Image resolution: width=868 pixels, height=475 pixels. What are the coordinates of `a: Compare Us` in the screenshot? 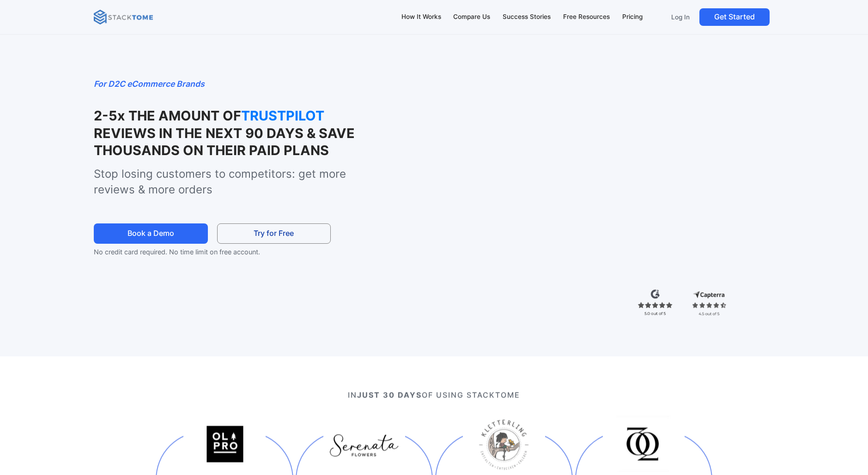 It's located at (472, 17).